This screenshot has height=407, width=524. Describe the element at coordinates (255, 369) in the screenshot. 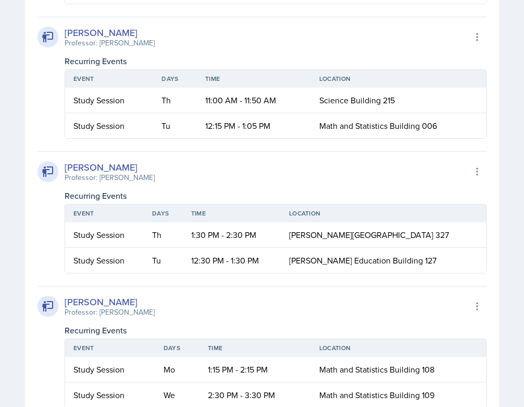

I see `td: 1:15 PM - 2:15 PM` at that location.